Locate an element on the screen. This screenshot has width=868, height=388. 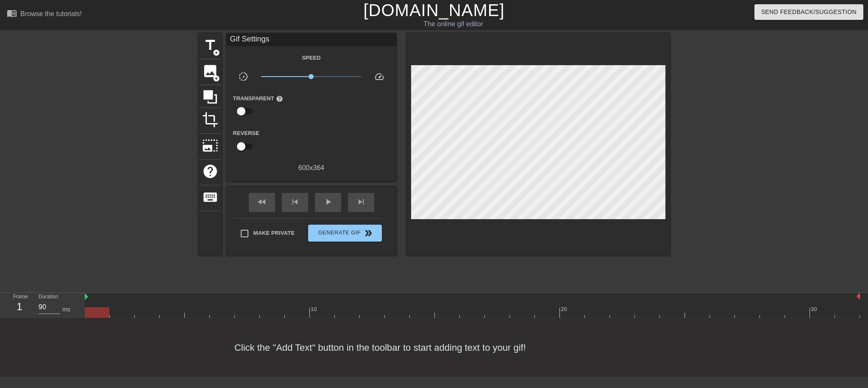
label: Transparent is located at coordinates (258, 99).